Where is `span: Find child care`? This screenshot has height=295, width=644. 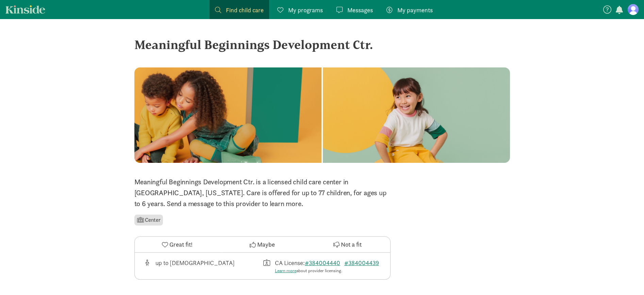 span: Find child care is located at coordinates (245, 10).